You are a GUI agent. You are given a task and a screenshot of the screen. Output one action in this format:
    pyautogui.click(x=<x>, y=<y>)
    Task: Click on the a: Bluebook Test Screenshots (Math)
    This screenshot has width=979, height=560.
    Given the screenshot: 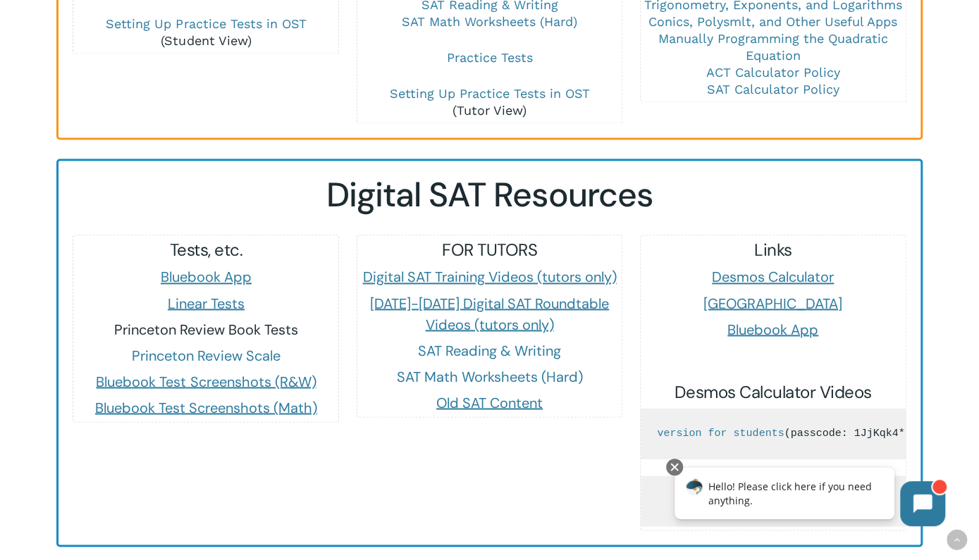 What is the action you would take?
    pyautogui.click(x=206, y=408)
    